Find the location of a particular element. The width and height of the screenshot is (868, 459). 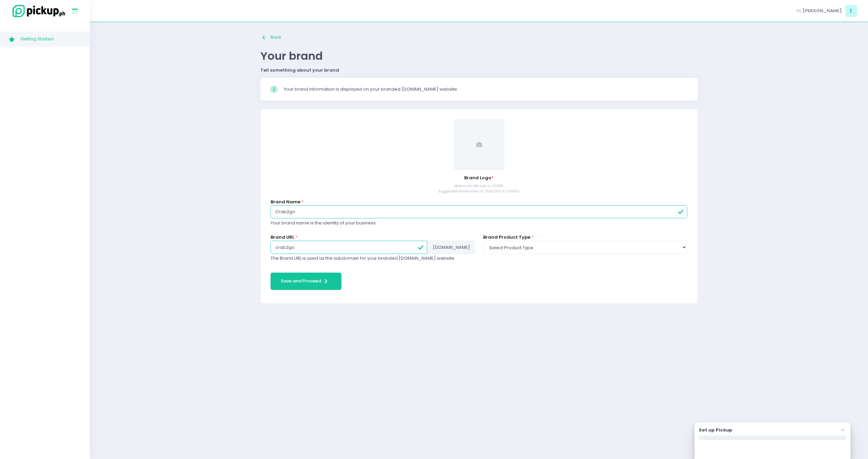

span: Brand Logo is located at coordinates (479, 178).